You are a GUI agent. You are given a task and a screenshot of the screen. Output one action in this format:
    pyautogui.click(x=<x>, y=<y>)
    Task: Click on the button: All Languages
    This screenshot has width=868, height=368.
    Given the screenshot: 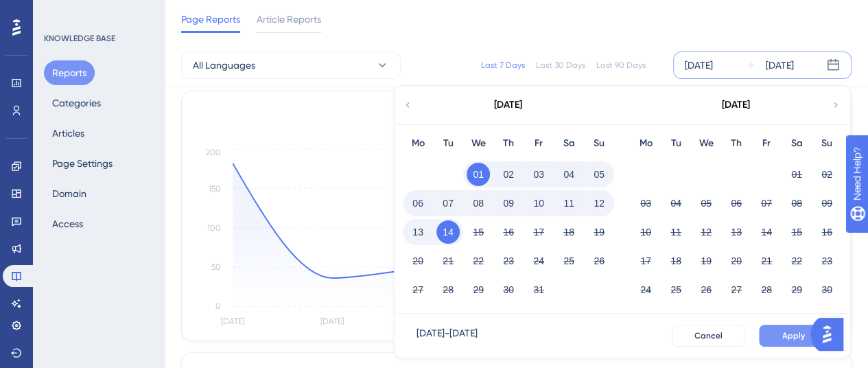 What is the action you would take?
    pyautogui.click(x=291, y=65)
    